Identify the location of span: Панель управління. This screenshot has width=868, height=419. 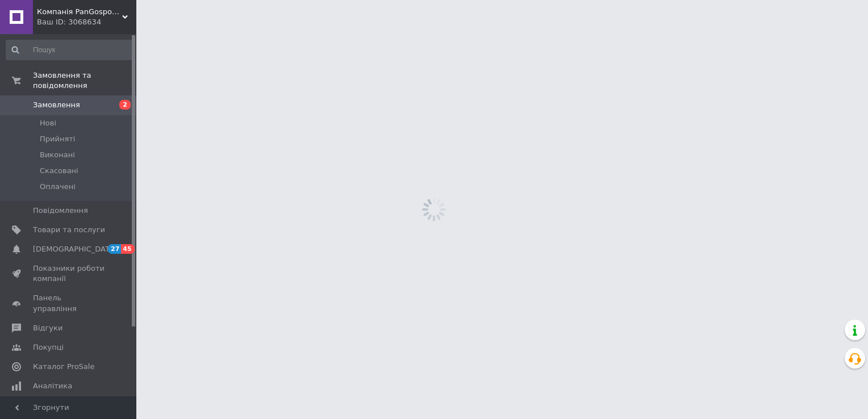
(69, 303).